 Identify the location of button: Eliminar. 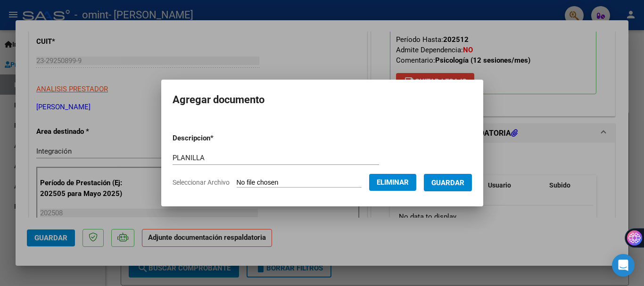
(393, 183).